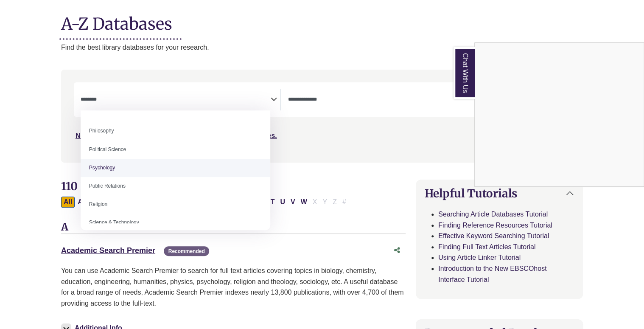 The image size is (644, 329). I want to click on a: Chat With Us, so click(464, 73).